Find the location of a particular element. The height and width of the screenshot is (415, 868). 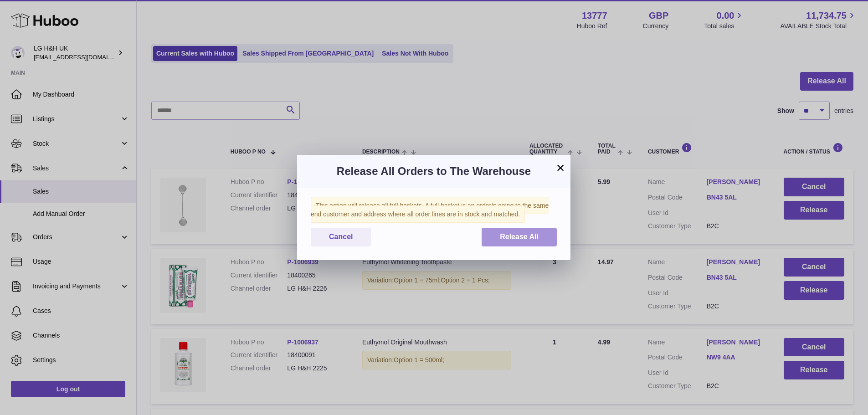

button: Release All is located at coordinates (519, 237).